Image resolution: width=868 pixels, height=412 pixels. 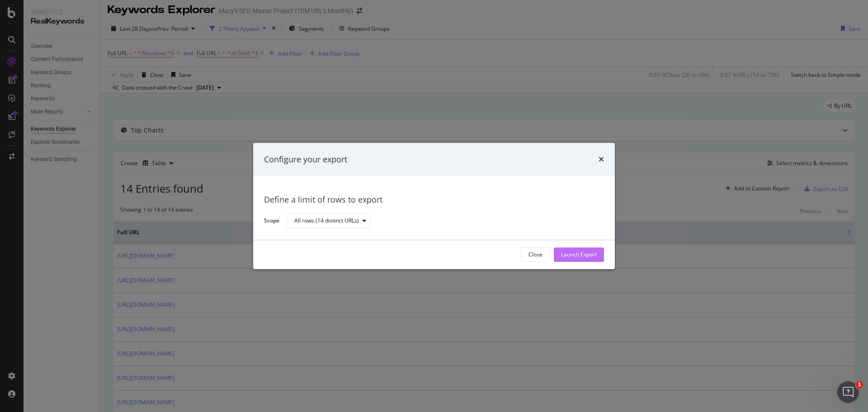 What do you see at coordinates (434, 200) in the screenshot?
I see `div: Define a limit of rows to export` at bounding box center [434, 200].